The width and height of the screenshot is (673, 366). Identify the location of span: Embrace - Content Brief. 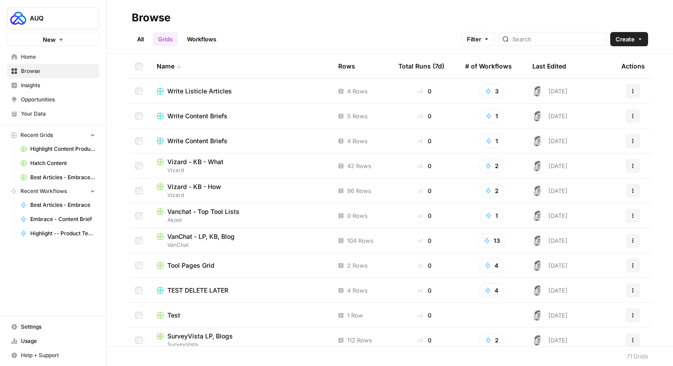
(63, 219).